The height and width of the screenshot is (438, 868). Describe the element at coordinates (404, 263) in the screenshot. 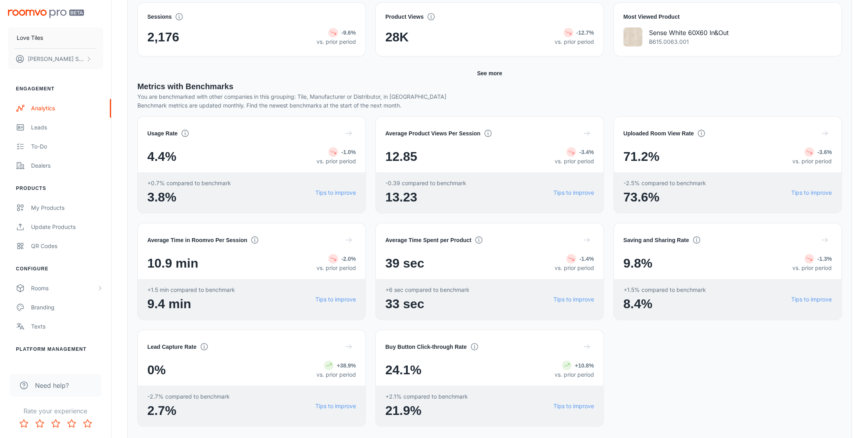

I see `span: 39 sec` at that location.